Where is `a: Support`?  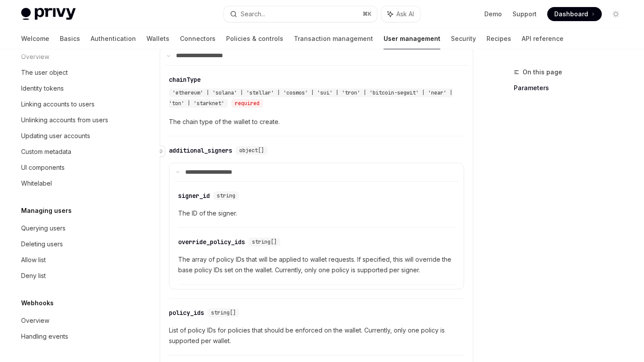 a: Support is located at coordinates (525, 14).